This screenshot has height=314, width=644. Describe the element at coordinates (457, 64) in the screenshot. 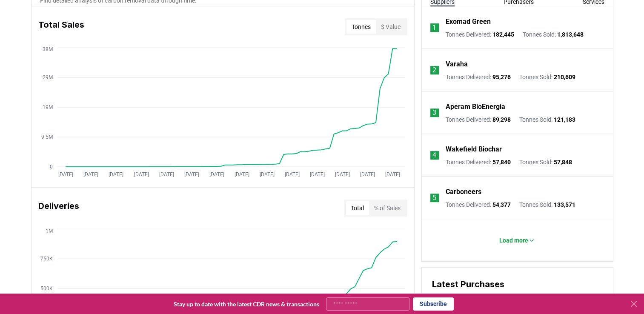

I see `p: Varaha` at that location.